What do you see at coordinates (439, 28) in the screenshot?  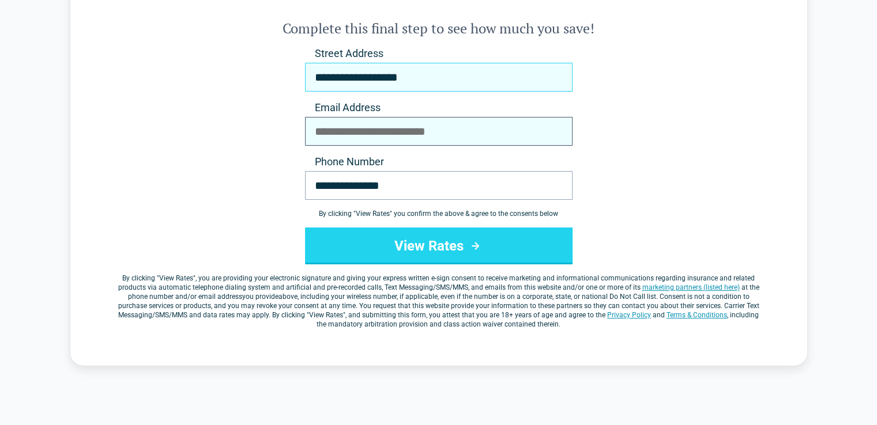 I see `h2: Complete this final step to see how much you save!` at bounding box center [439, 28].